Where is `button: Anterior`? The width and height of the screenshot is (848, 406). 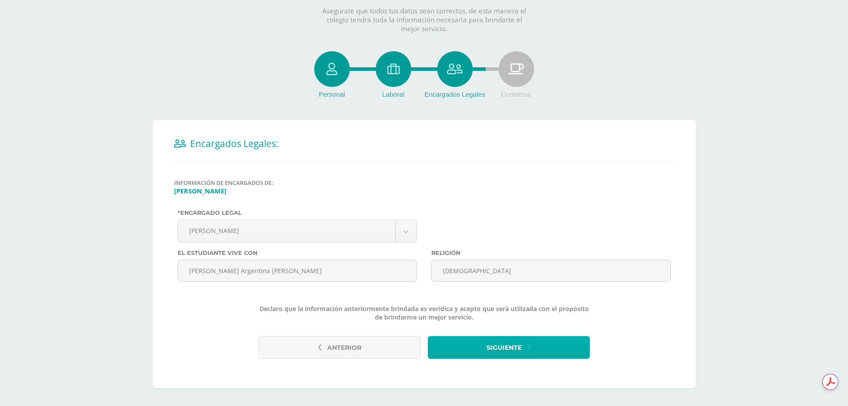 button: Anterior is located at coordinates (340, 347).